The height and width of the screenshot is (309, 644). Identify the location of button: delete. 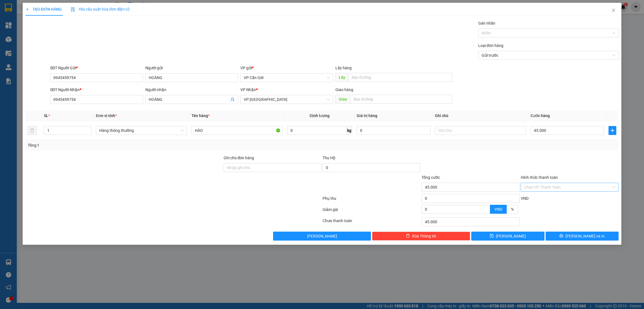
(32, 130).